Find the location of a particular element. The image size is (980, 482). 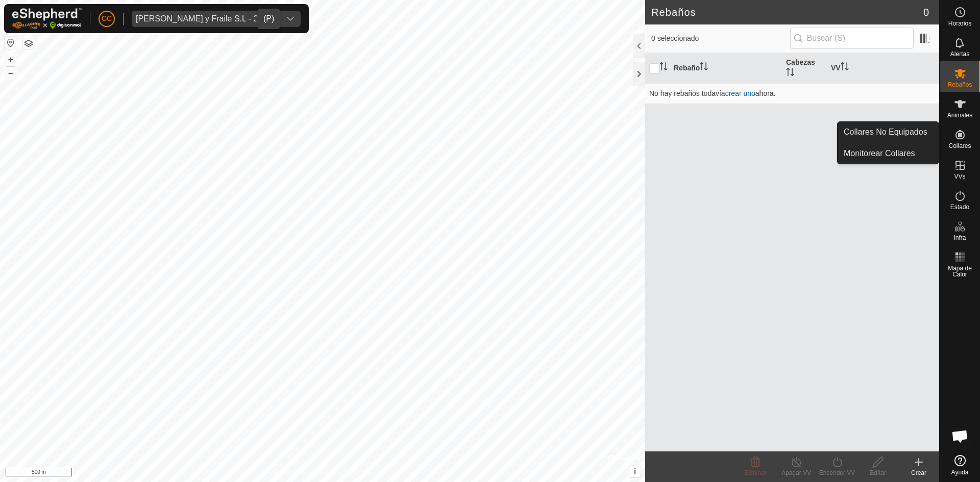

span: VVs is located at coordinates (959, 177).